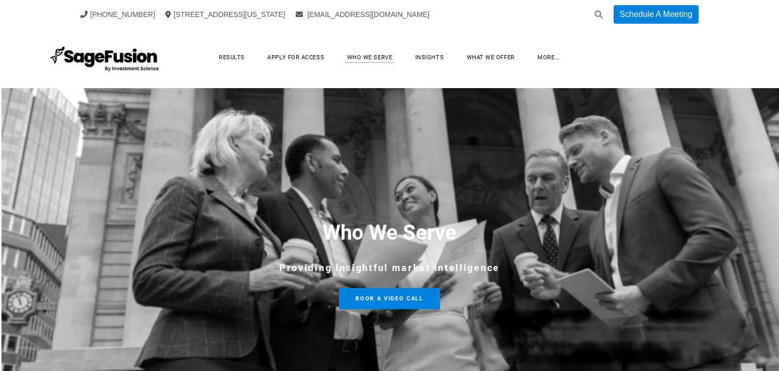 This screenshot has width=779, height=371. I want to click on span: Providing insightful market intelligence, so click(390, 267).